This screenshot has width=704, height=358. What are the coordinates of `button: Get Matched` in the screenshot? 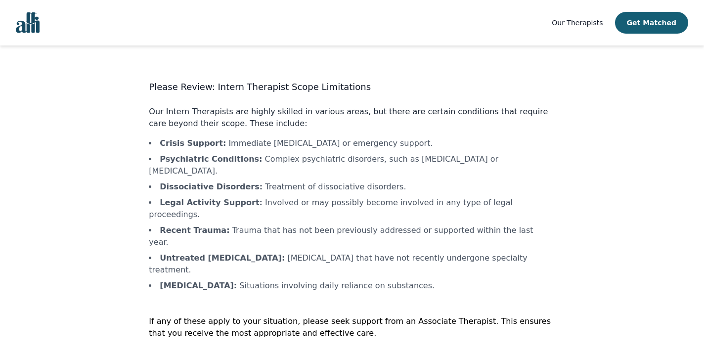 It's located at (652, 23).